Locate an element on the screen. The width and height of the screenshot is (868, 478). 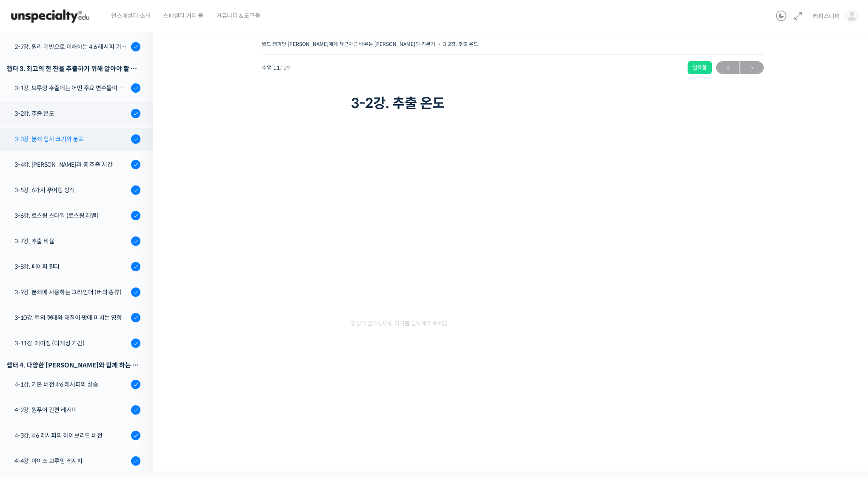
div: 3-6강. 로스팅 스타일 (로스팅 레벨) is located at coordinates (71, 216).